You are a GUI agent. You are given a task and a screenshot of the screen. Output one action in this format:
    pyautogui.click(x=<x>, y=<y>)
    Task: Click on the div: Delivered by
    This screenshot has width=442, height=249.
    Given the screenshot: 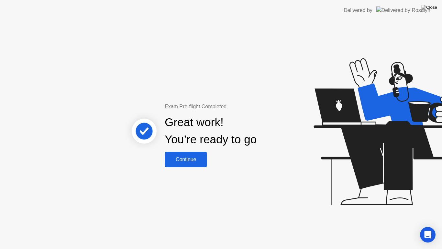 What is the action you would take?
    pyautogui.click(x=358, y=10)
    